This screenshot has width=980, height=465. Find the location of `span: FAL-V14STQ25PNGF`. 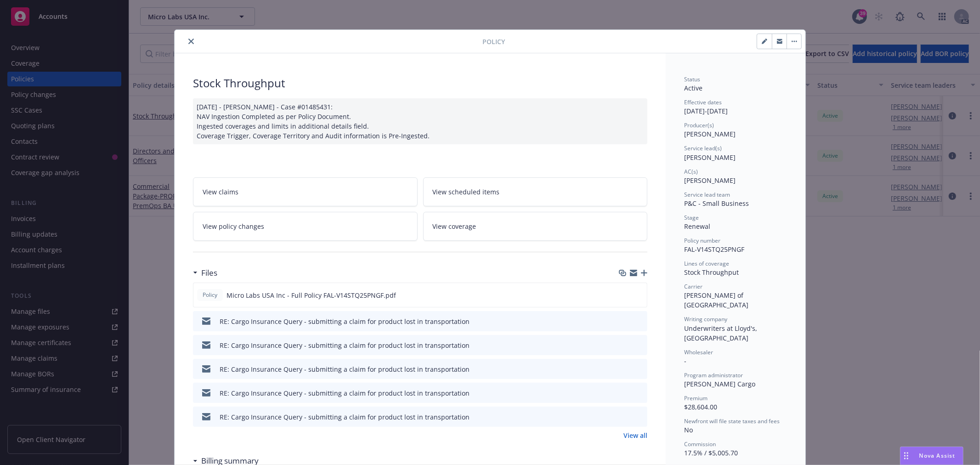

span: FAL-V14STQ25PNGF is located at coordinates (714, 249).